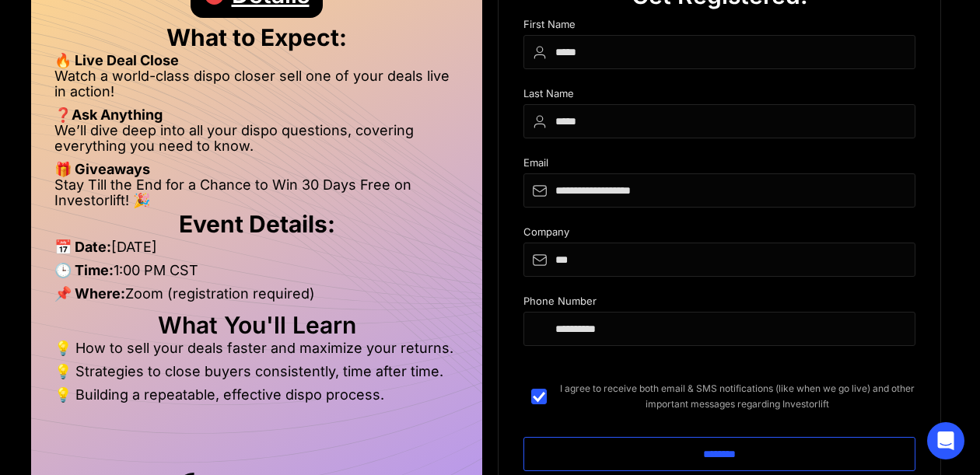  Describe the element at coordinates (108, 115) in the screenshot. I see `strong: ❓Ask Anything` at that location.